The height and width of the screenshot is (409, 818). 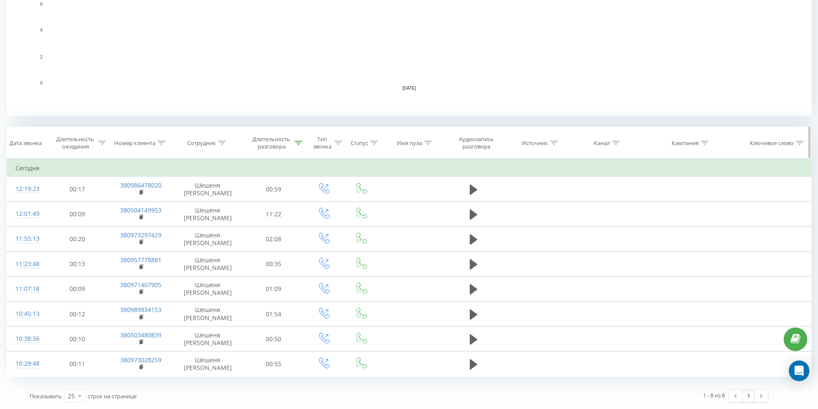 I want to click on text: 4, so click(x=41, y=30).